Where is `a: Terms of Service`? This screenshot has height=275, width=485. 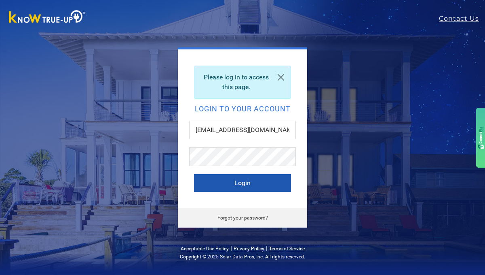
a: Terms of Service is located at coordinates (287, 248).